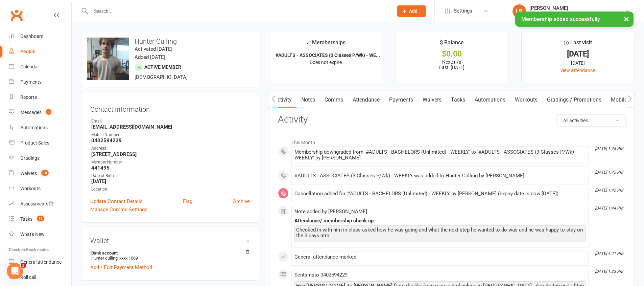  I want to click on a: Messages 3, so click(40, 112).